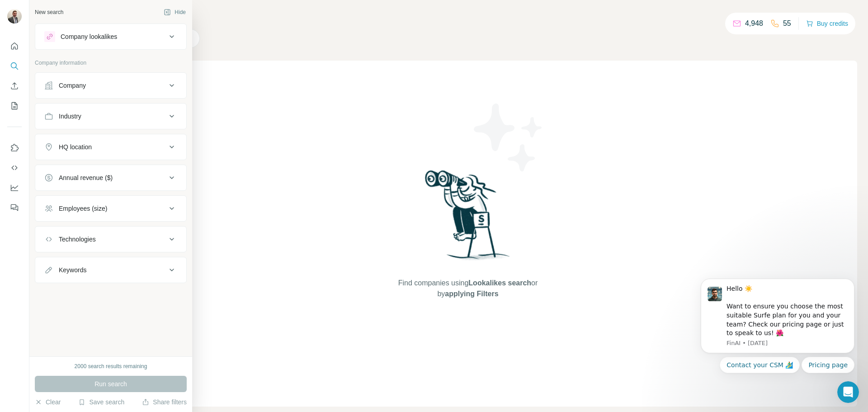 This screenshot has height=412, width=868. What do you see at coordinates (111, 367) in the screenshot?
I see `div: 2000 search results remaining` at bounding box center [111, 367].